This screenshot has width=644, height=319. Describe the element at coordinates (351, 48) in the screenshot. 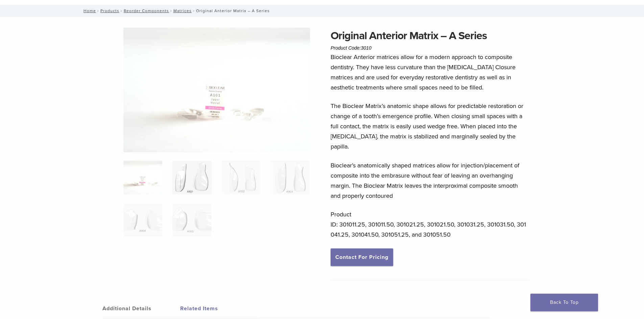

I see `span: Product Code:` at that location.